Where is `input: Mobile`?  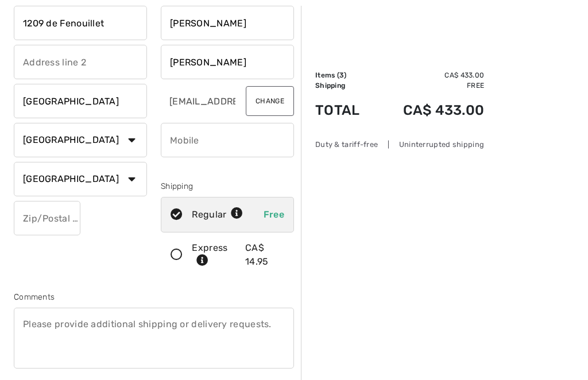 input: Mobile is located at coordinates (228, 140).